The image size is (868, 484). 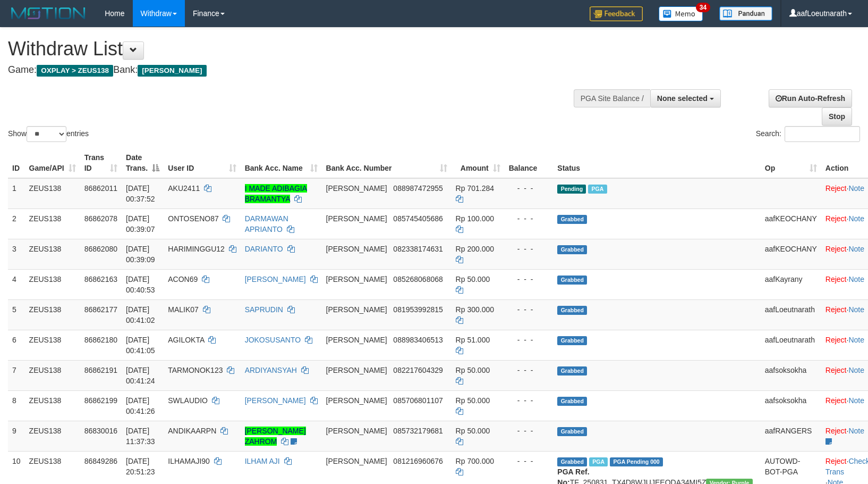 I want to click on a: I MADE ADIBAGIA BRAMANTYA, so click(x=276, y=193).